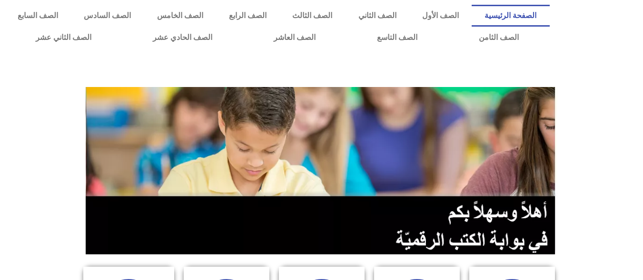 This screenshot has width=643, height=280. I want to click on a: الصف الرابع, so click(247, 16).